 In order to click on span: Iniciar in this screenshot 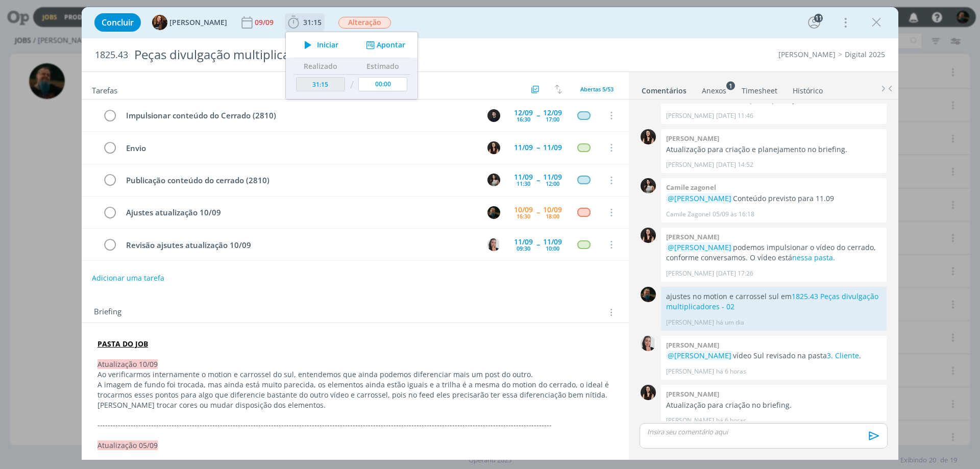, I will do `click(328, 45)`.